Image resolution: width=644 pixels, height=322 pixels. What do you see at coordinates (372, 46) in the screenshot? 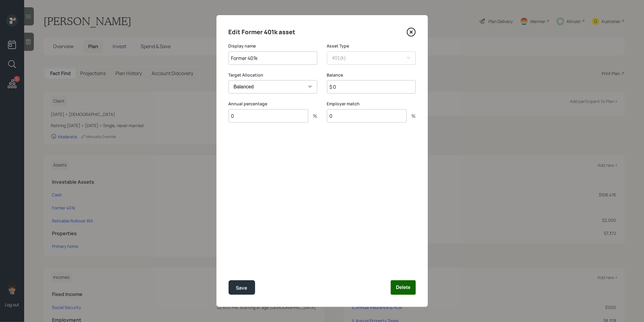
I see `label: Asset Type` at bounding box center [372, 46].